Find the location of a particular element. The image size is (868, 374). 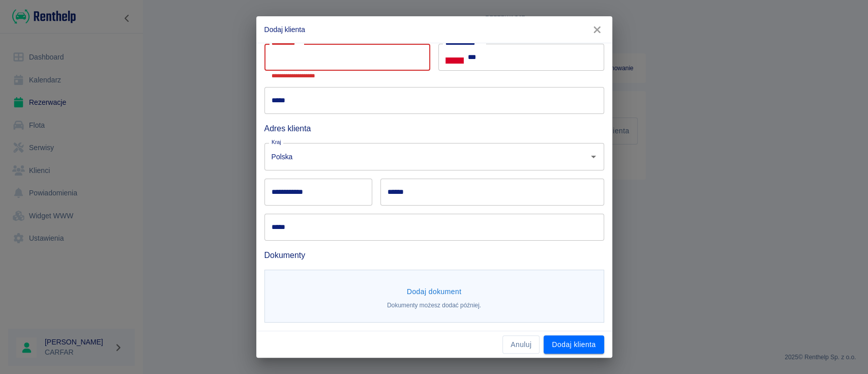

h6: Dokumenty is located at coordinates (434, 255).